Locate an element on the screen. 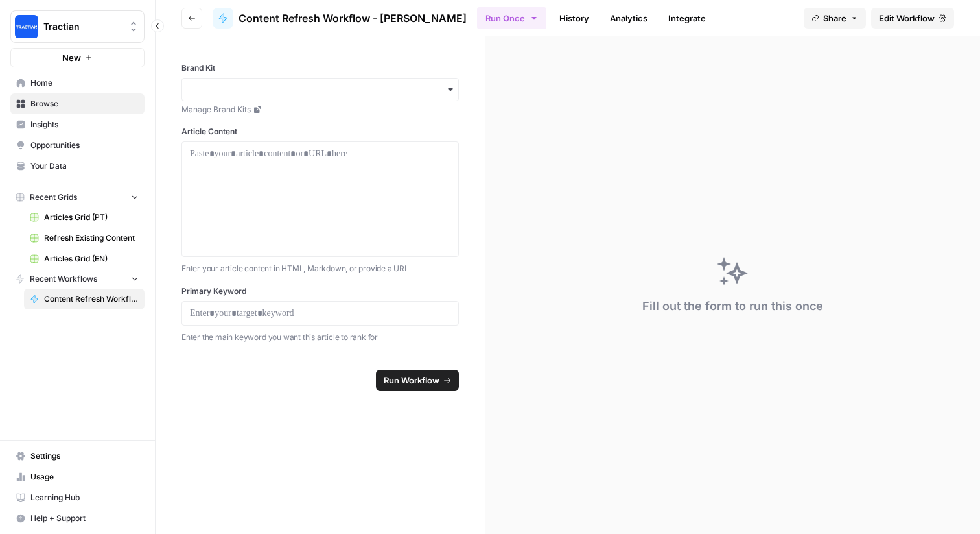  div: Fill out the form to run this once is located at coordinates (732, 306).